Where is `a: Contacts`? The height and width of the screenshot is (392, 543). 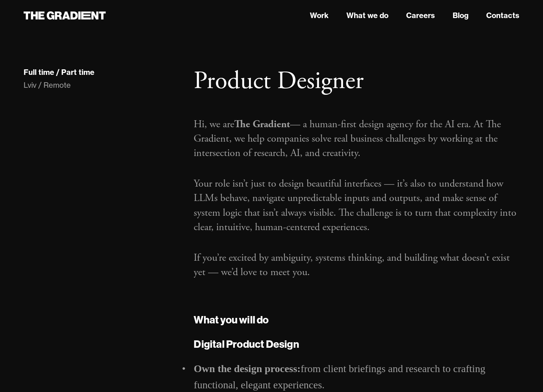 a: Contacts is located at coordinates (503, 16).